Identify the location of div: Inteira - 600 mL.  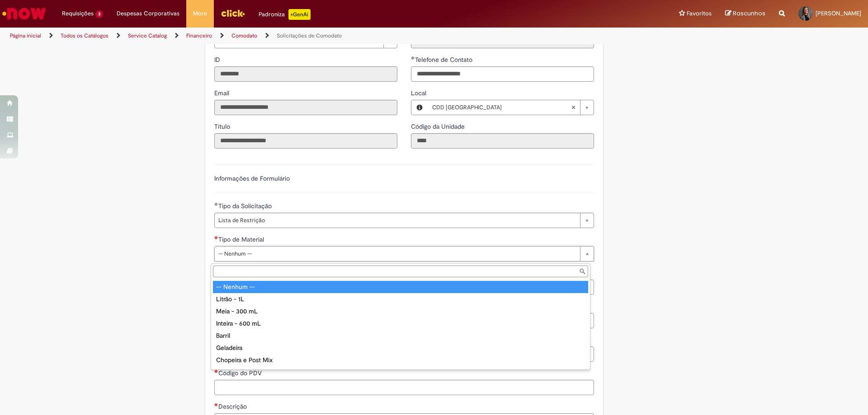
(401, 323).